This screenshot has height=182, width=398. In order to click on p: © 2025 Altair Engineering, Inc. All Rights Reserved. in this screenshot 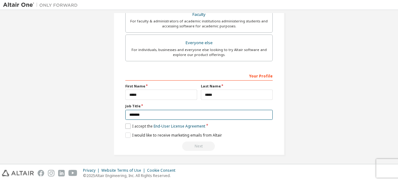, I will do `click(131, 176)`.